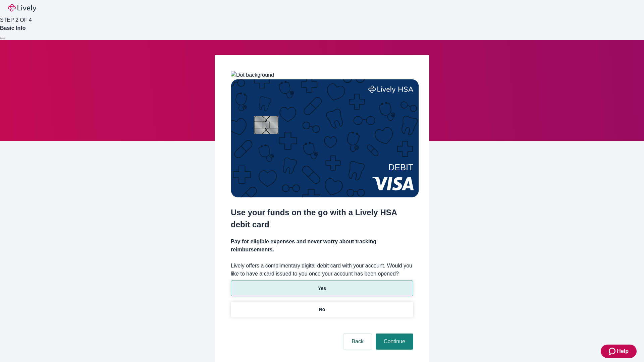 The image size is (644, 362). Describe the element at coordinates (322, 270) in the screenshot. I see `label: Lively offers a complimentary digital debit card with your account. Would you like to have a card...` at that location.